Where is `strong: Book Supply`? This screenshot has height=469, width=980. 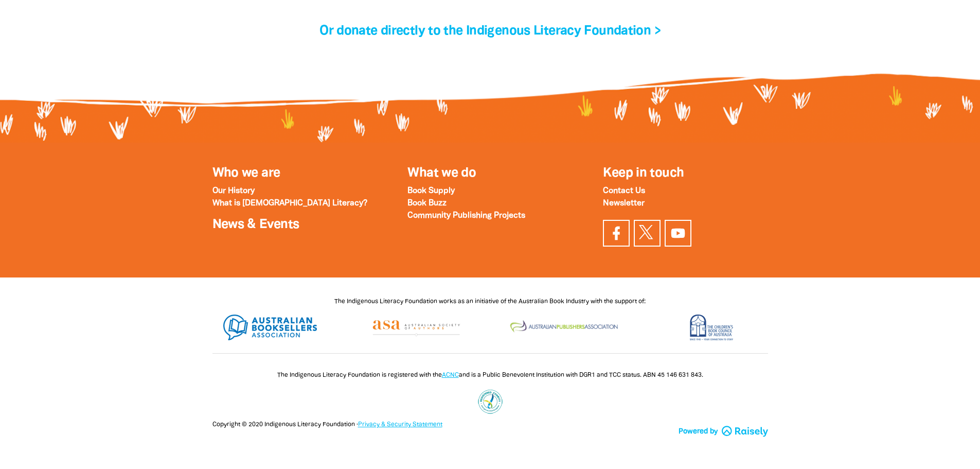 strong: Book Supply is located at coordinates (431, 191).